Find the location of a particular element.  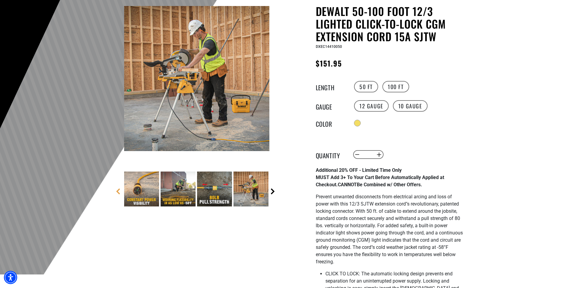

label: 50 FT is located at coordinates (366, 87).